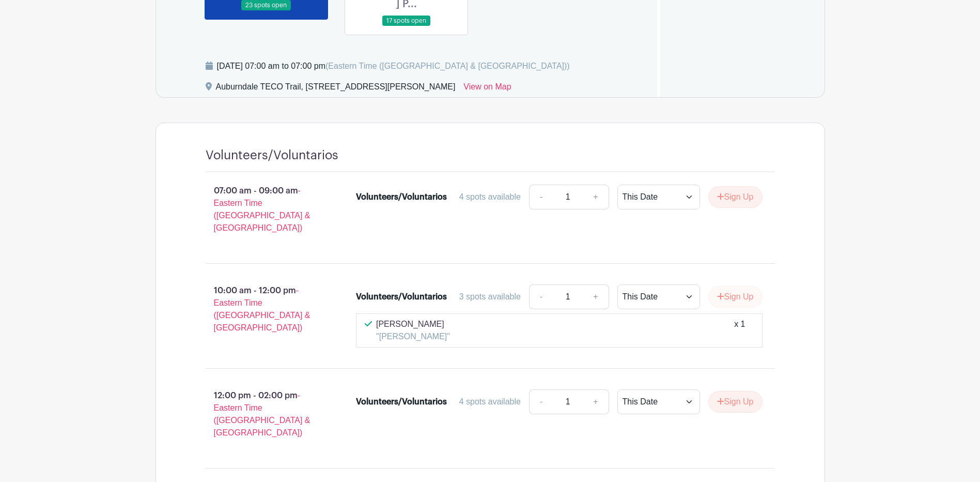 This screenshot has height=482, width=980. Describe the element at coordinates (740, 331) in the screenshot. I see `div: x 1` at that location.